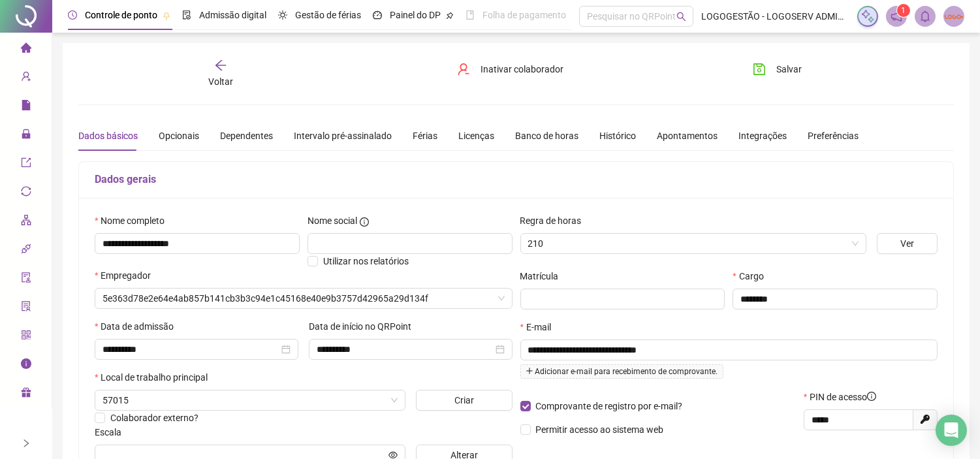  I want to click on label: Nome completo, so click(134, 221).